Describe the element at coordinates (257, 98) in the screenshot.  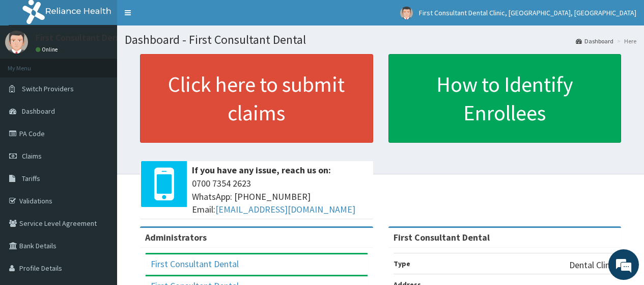
I see `a: Click here to submit claims` at that location.